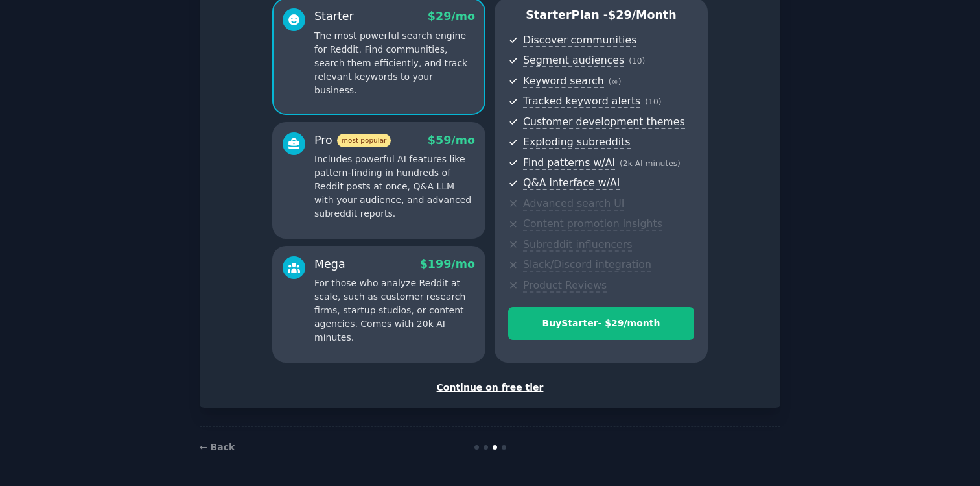 This screenshot has width=980, height=486. Describe the element at coordinates (217, 447) in the screenshot. I see `a: ← Back` at that location.